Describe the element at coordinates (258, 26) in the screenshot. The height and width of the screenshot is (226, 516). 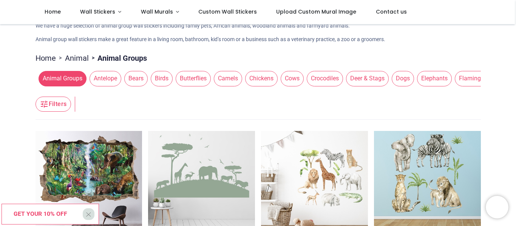
I see `p: We have a huge selection of animal group wall stickers including family pets, African animals, wo...` at that location.